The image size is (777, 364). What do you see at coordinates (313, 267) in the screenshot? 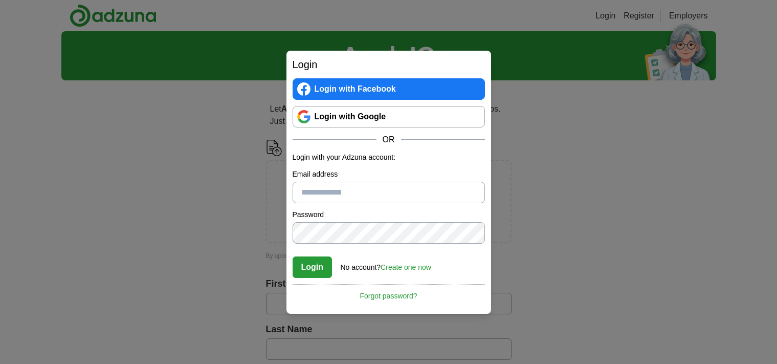
I see `button: Login` at bounding box center [313, 267].